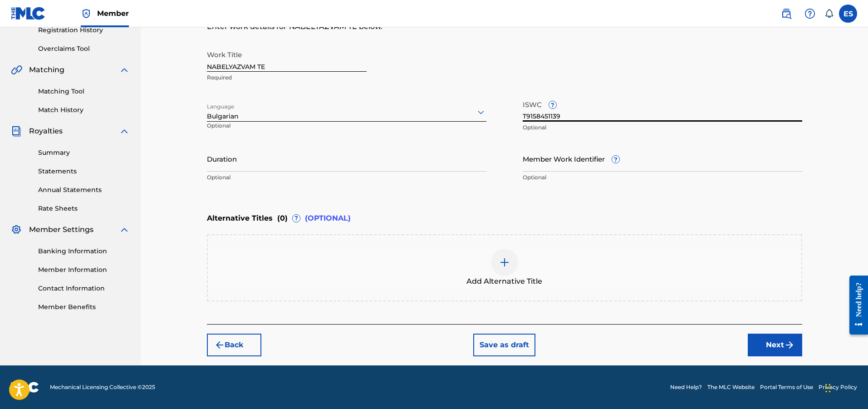 The image size is (868, 409). Describe the element at coordinates (731, 388) in the screenshot. I see `a: The MLC Website` at that location.